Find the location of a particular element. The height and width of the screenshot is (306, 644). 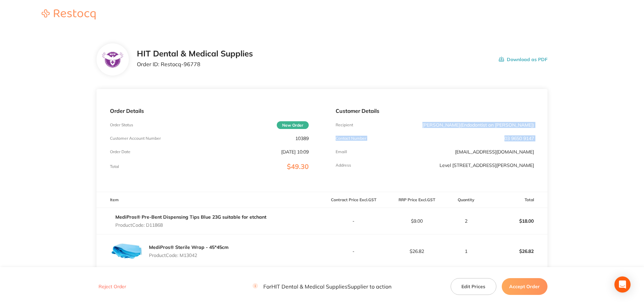

p: $9.00 is located at coordinates (417, 221).